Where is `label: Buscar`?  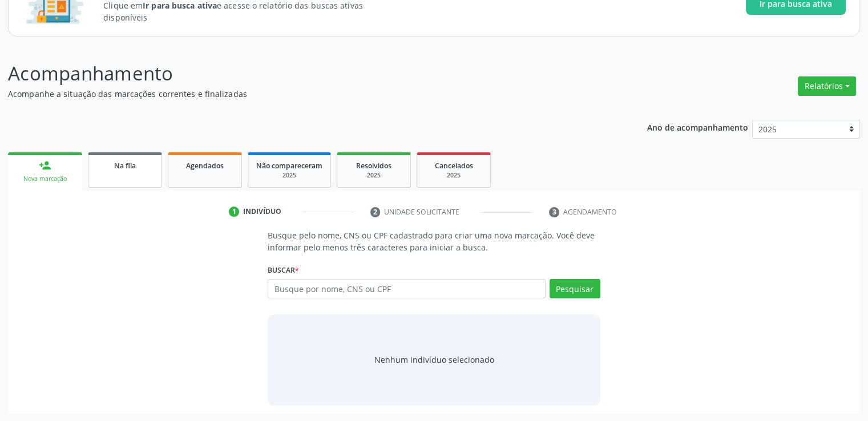
label: Buscar is located at coordinates (283, 270).